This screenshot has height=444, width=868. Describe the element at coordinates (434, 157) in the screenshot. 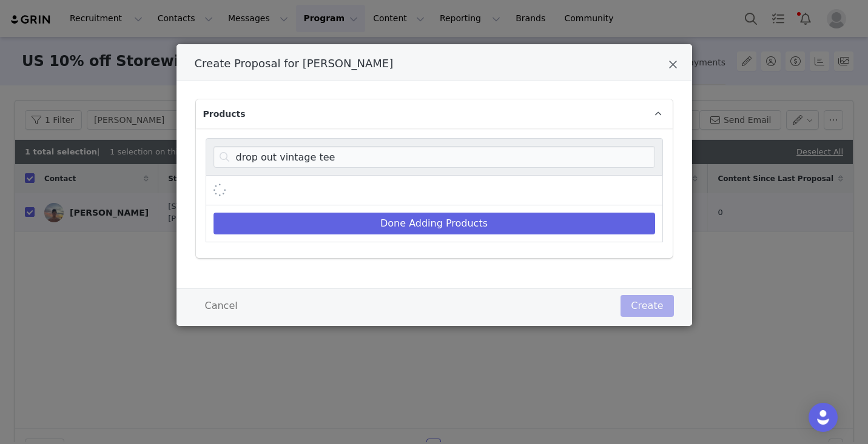

I see `input: Search products` at that location.